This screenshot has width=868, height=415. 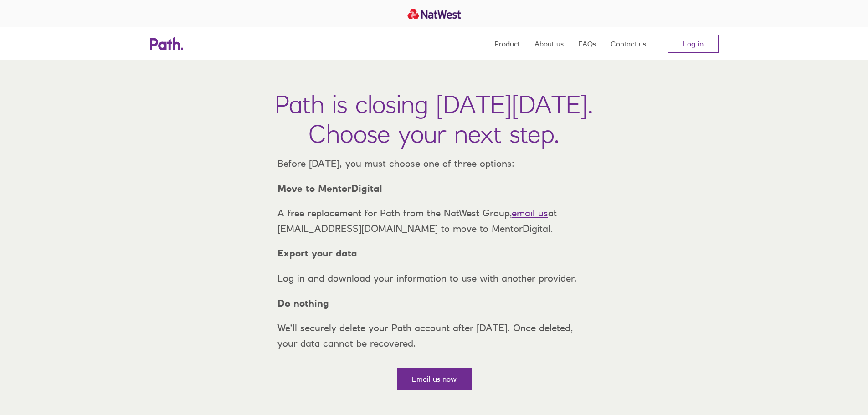 What do you see at coordinates (628, 44) in the screenshot?
I see `a: Contact us` at bounding box center [628, 44].